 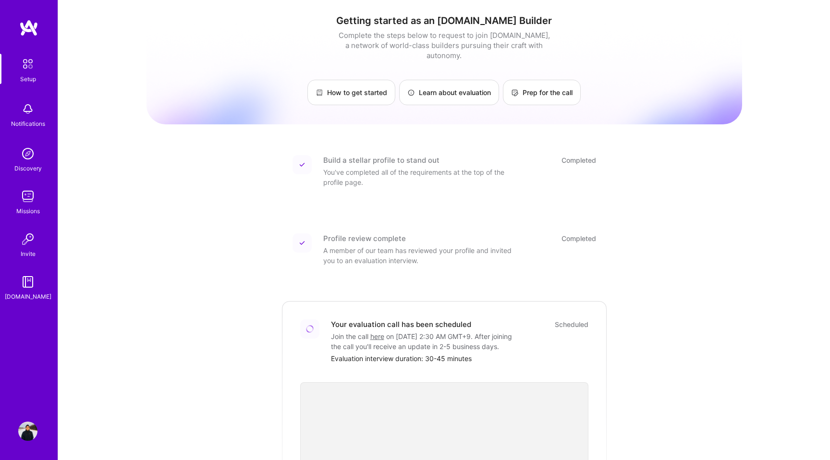 What do you see at coordinates (28, 239) in the screenshot?
I see `img: Invite` at bounding box center [28, 239].